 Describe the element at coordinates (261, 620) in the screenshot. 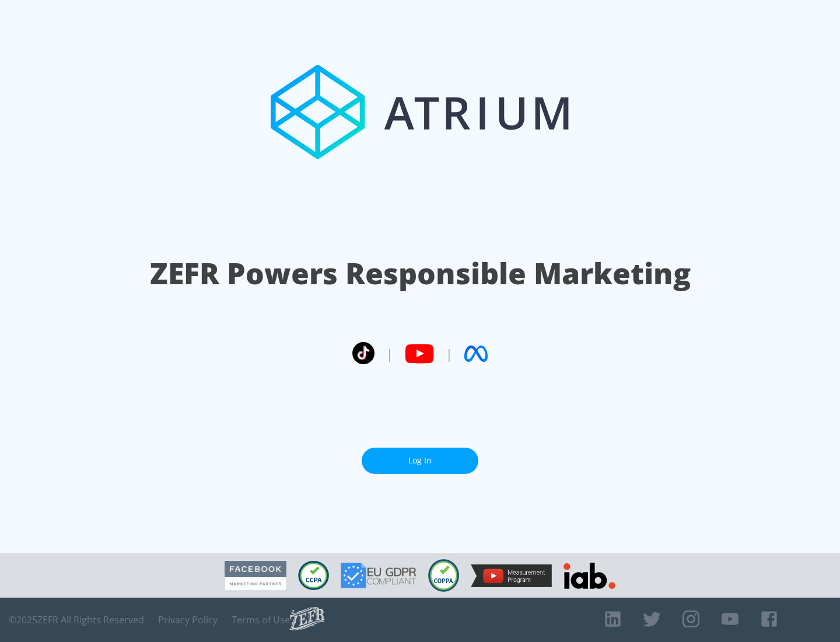

I see `a: Terms of Use` at that location.